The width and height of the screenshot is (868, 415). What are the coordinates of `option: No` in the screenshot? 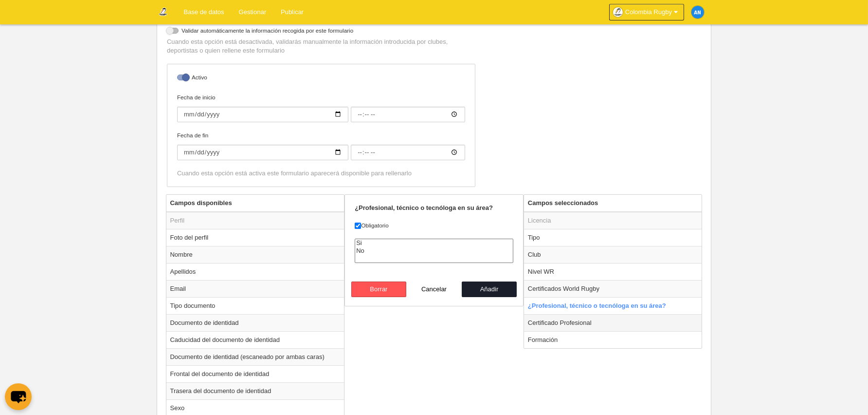 It's located at (434, 251).